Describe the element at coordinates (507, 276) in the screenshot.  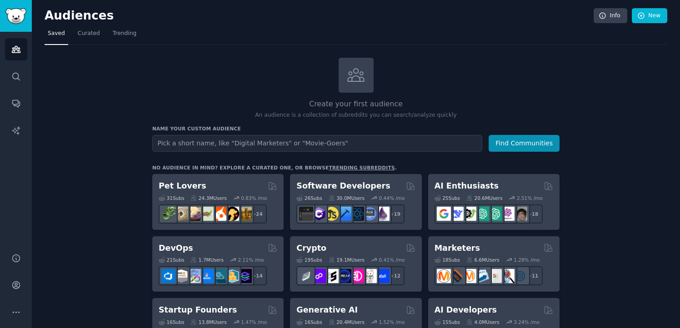
I see `img: MarketingResearch` at that location.